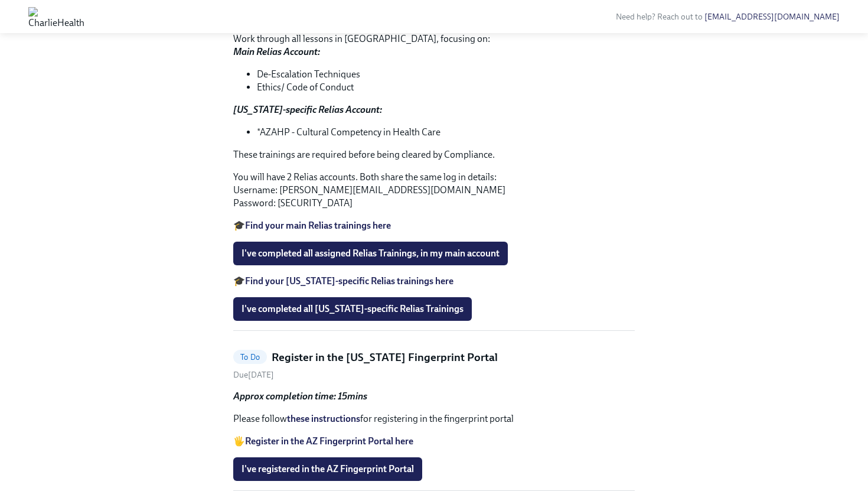  What do you see at coordinates (446, 132) in the screenshot?
I see `li: *AZAHP - Cultural Competency in Health Care` at bounding box center [446, 132].